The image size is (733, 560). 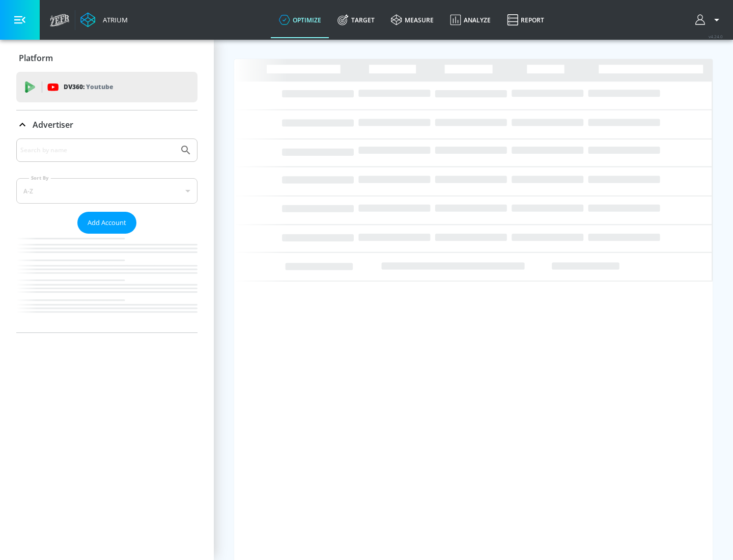 What do you see at coordinates (107, 191) in the screenshot?
I see `div: A-Z` at bounding box center [107, 191].